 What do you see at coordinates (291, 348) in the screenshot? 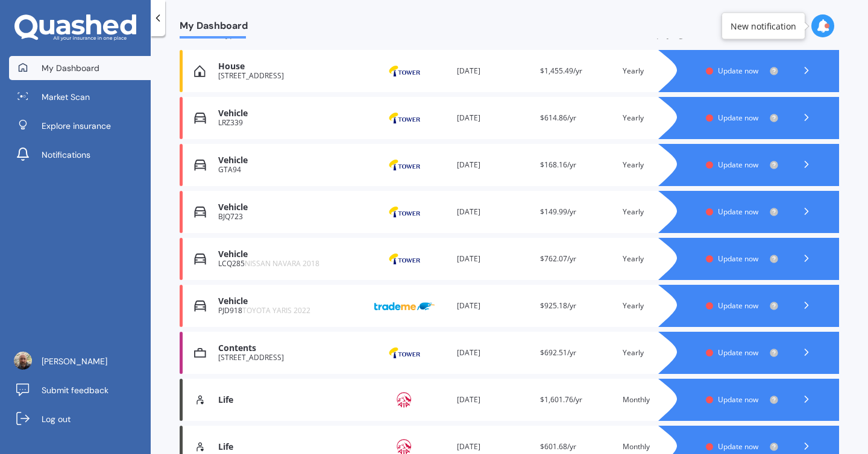
I see `div: Contents` at bounding box center [291, 348].